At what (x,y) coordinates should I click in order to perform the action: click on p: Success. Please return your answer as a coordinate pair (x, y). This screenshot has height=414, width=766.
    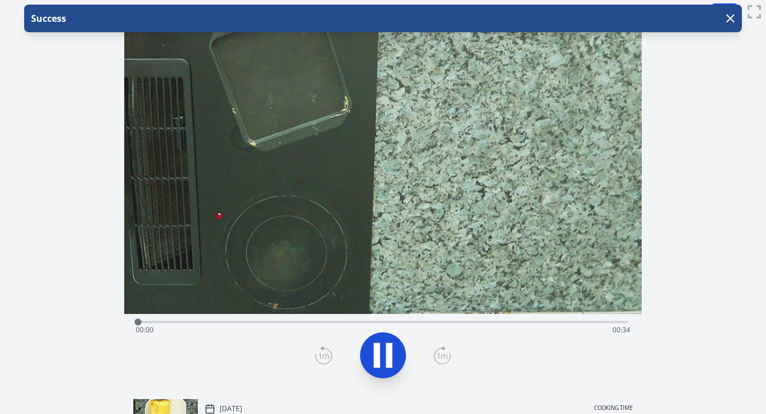
    Looking at the image, I should click on (47, 18).